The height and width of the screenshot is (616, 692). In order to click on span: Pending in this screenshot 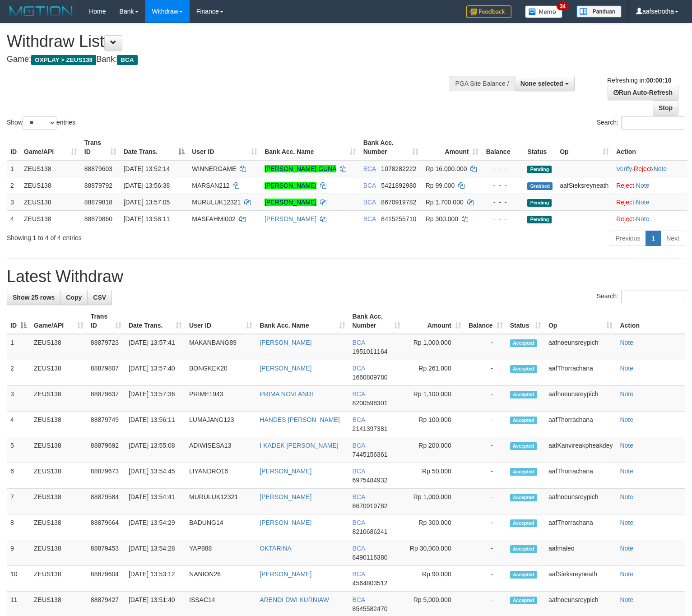, I will do `click(539, 169)`.